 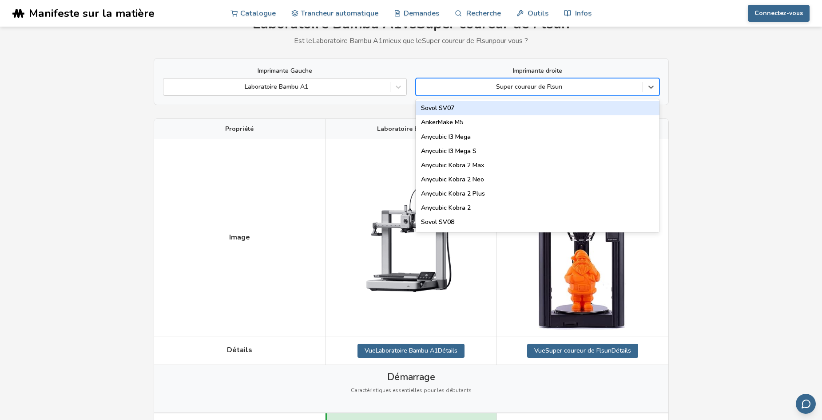 I want to click on label: Imprimante droite, so click(x=537, y=71).